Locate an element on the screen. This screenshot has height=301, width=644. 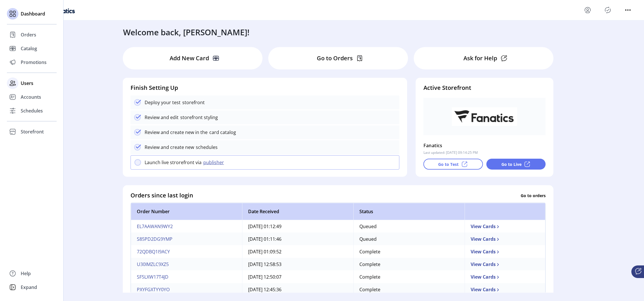
p: Fanatics is located at coordinates (433, 146).